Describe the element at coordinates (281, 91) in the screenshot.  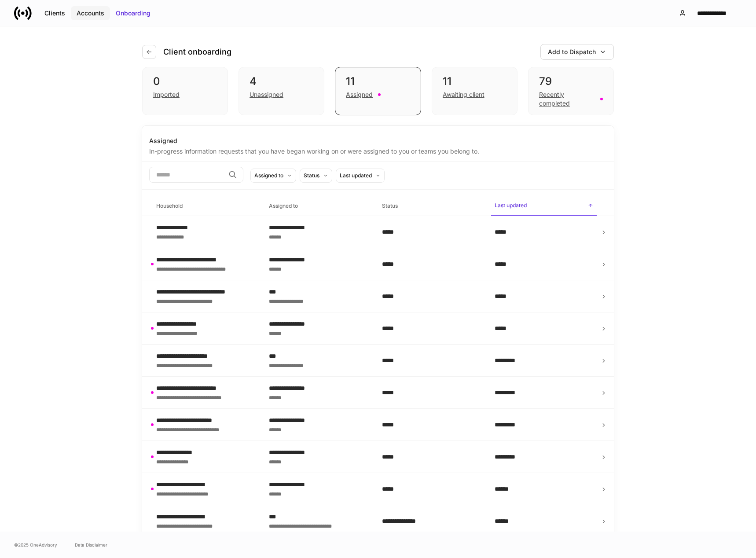
I see `div: 4Unassigned` at that location.